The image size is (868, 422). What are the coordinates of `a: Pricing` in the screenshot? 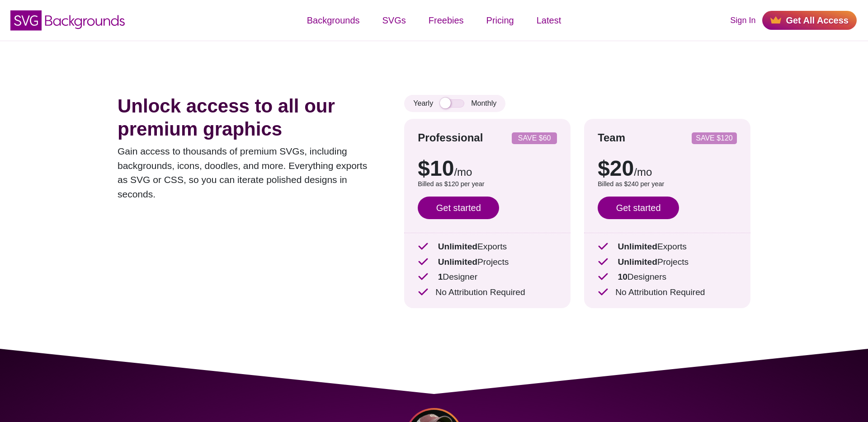 It's located at (500, 21).